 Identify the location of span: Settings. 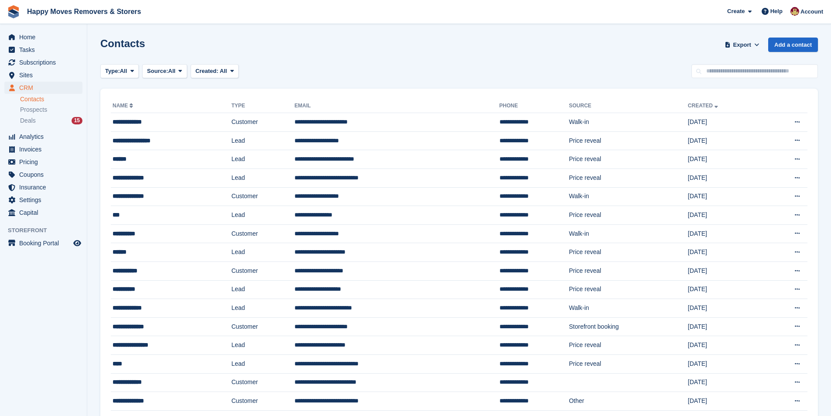
(45, 200).